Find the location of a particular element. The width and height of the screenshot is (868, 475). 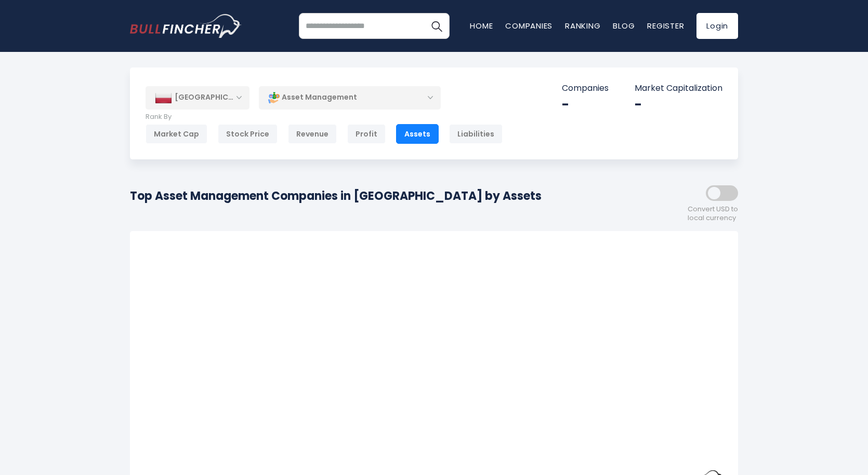

a: Home is located at coordinates (481, 25).